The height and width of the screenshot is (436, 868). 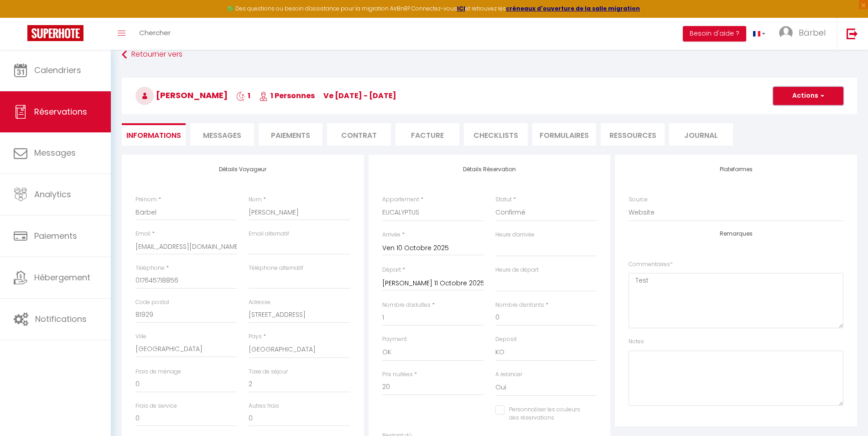 I want to click on label: Autres frais, so click(x=264, y=405).